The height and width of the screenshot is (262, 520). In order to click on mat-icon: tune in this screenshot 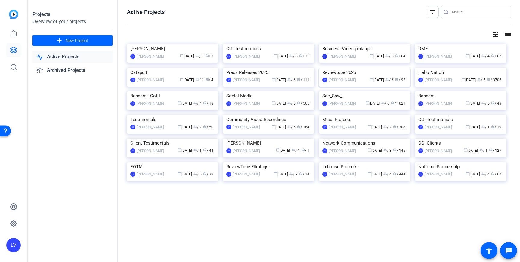, I will do `click(496, 35)`.